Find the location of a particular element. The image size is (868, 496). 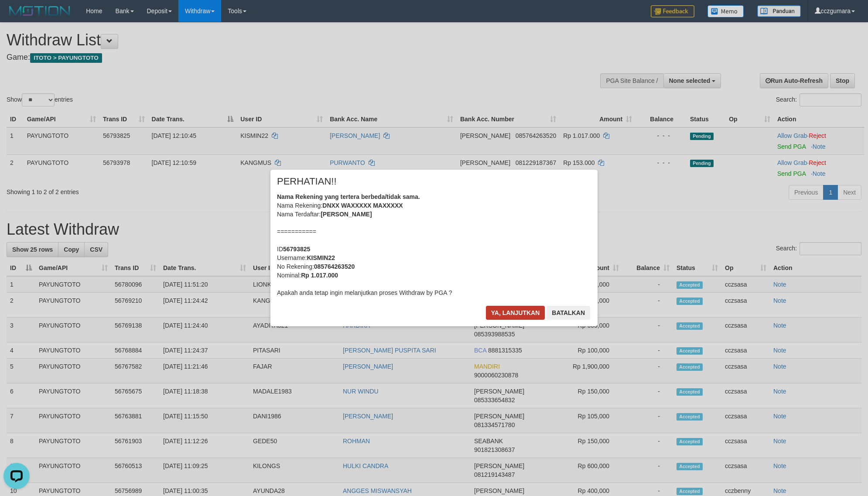

b: KISMIN22 is located at coordinates (321, 258).